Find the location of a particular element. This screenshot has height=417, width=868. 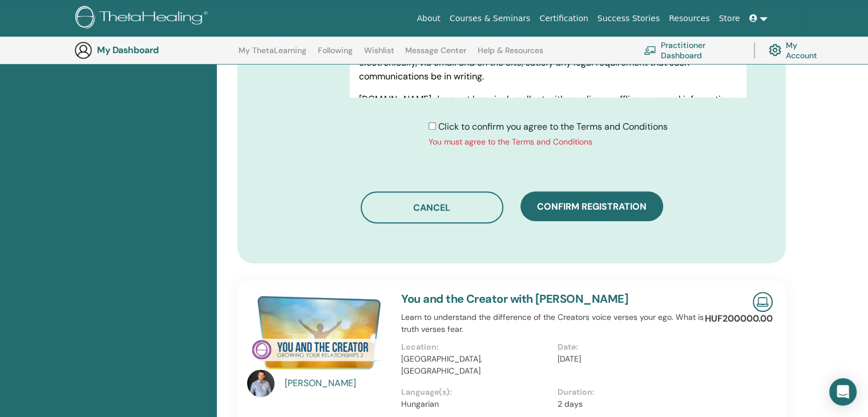

a: Help & Resources is located at coordinates (511, 55).